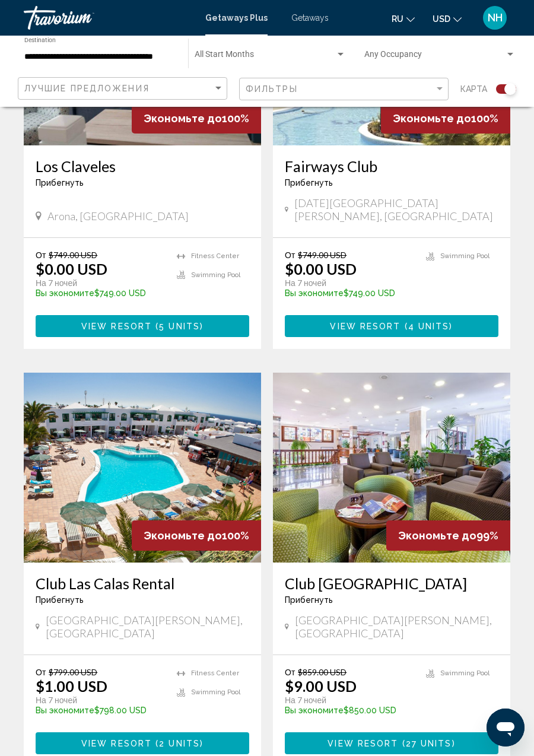 This screenshot has height=756, width=534. Describe the element at coordinates (429, 326) in the screenshot. I see `span: 4 units` at that location.